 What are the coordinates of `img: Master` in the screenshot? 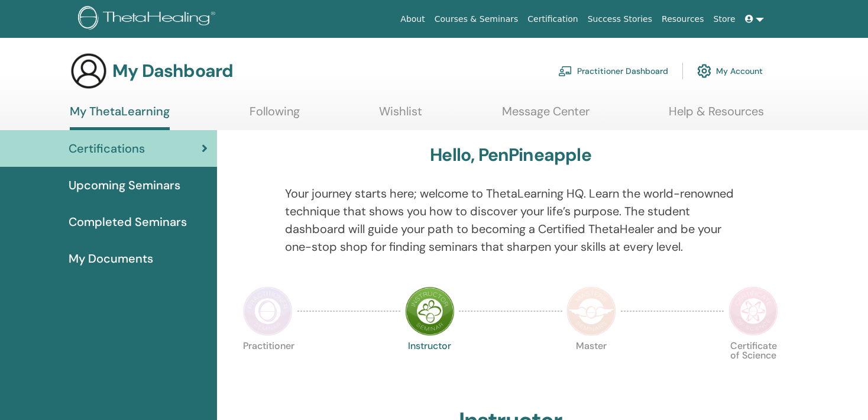 It's located at (591, 312).